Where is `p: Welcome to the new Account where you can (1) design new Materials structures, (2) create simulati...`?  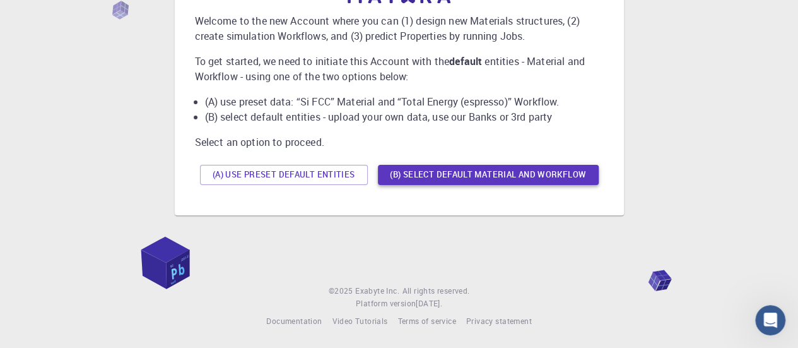 p: Welcome to the new Account where you can (1) design new Materials structures, (2) create simulati... is located at coordinates (399, 28).